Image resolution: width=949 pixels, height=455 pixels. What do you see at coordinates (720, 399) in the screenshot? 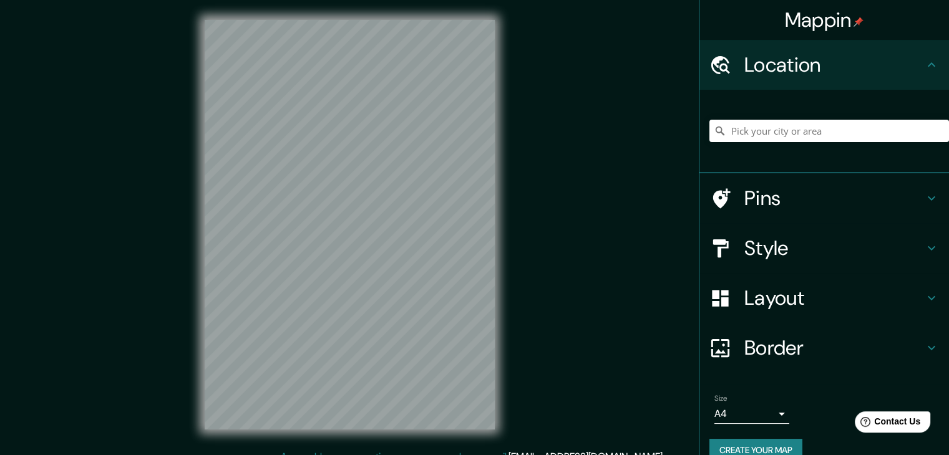
I see `label: Size` at bounding box center [720, 399].